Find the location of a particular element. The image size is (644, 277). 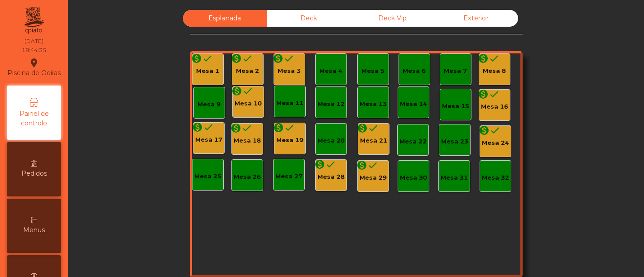

div: Mesa 24 is located at coordinates (495, 143).